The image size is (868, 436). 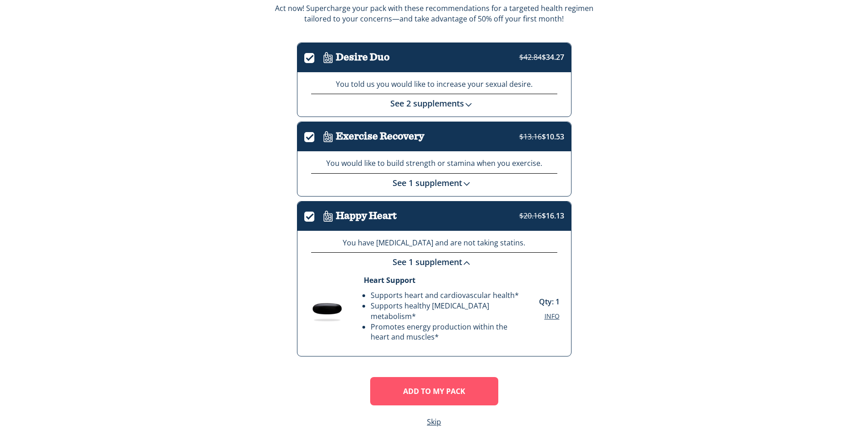 What do you see at coordinates (549, 301) in the screenshot?
I see `p: Qty: 1` at bounding box center [549, 301].